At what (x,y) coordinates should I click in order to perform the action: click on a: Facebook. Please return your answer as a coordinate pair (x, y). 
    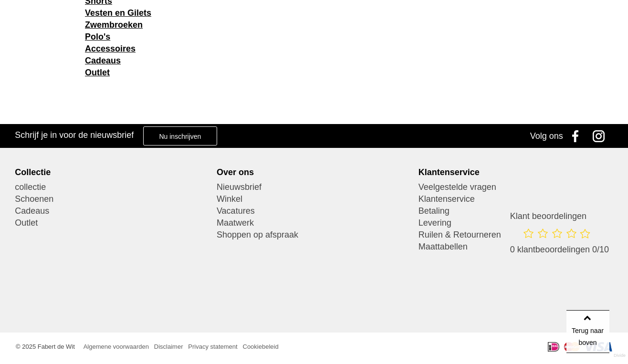
    Looking at the image, I should click on (578, 136).